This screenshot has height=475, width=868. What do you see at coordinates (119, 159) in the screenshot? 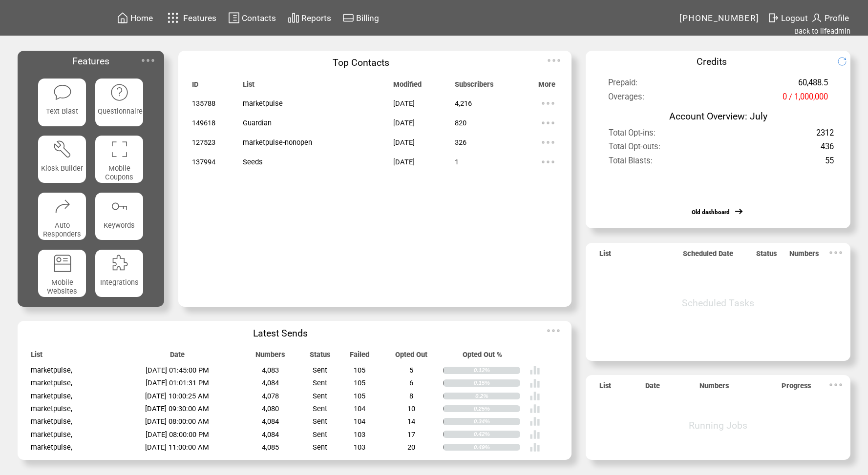
I see `a: Mobile Coupons` at bounding box center [119, 159].